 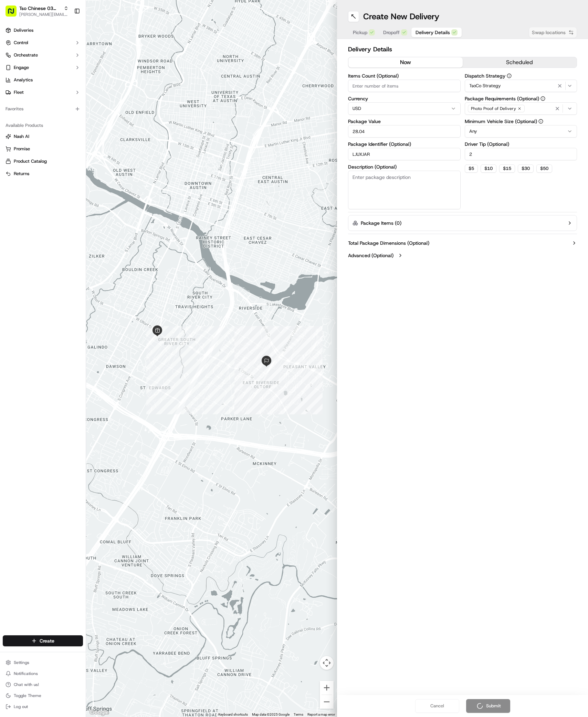 What do you see at coordinates (371, 255) in the screenshot?
I see `label: Advanced (Optional)` at bounding box center [371, 255].